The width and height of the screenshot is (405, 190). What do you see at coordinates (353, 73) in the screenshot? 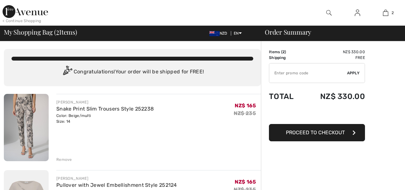
I see `span: Apply` at bounding box center [353, 73].